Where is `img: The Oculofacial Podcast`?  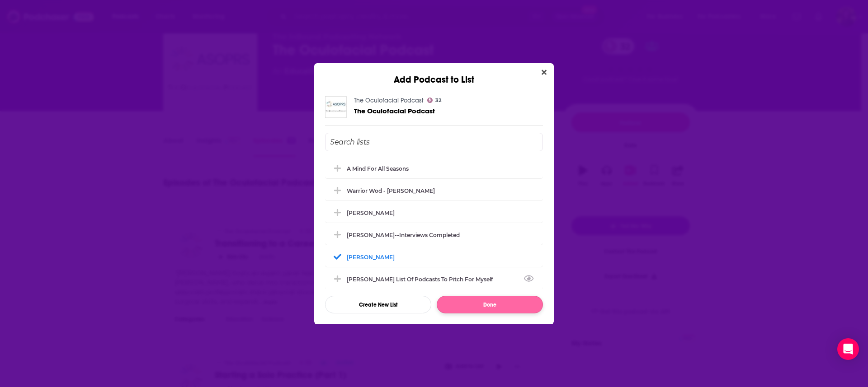
img: The Oculofacial Podcast is located at coordinates (336, 107).